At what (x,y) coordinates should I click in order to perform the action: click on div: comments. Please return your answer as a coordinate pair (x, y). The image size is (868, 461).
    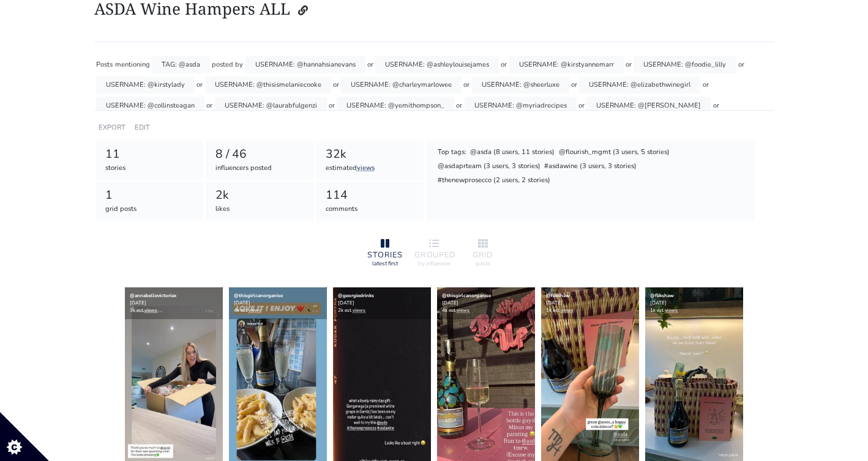
    Looking at the image, I should click on (369, 209).